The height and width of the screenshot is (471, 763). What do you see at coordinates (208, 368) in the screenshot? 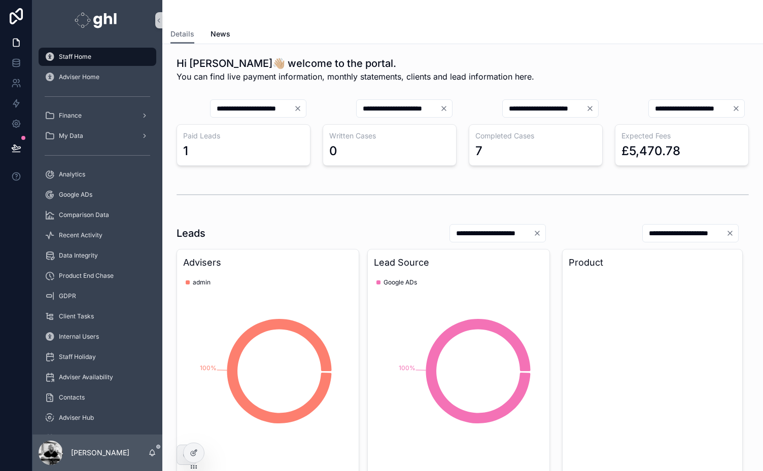
I see `tspan: 100%` at bounding box center [208, 368].